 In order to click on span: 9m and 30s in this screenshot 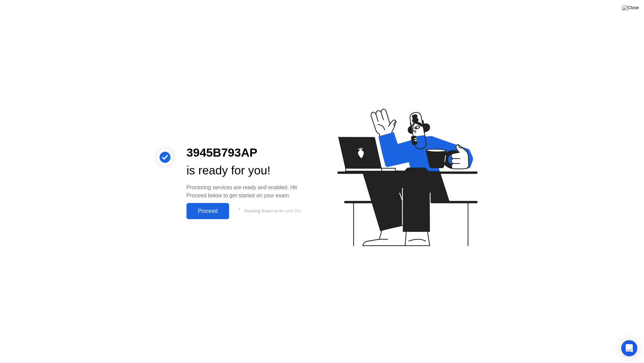, I will do `click(290, 211)`.